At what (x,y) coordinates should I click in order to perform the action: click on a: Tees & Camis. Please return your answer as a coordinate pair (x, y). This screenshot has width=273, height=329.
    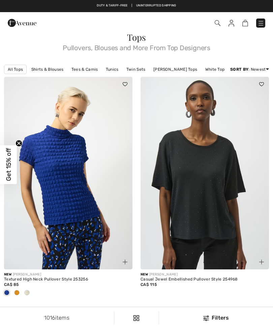
    Looking at the image, I should click on (84, 69).